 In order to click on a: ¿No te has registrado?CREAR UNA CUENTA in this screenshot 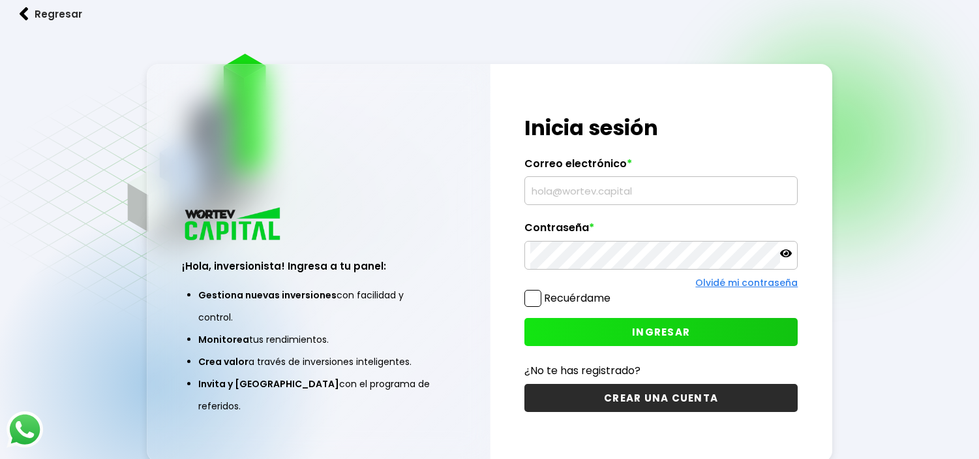, I will do `click(661, 387)`.